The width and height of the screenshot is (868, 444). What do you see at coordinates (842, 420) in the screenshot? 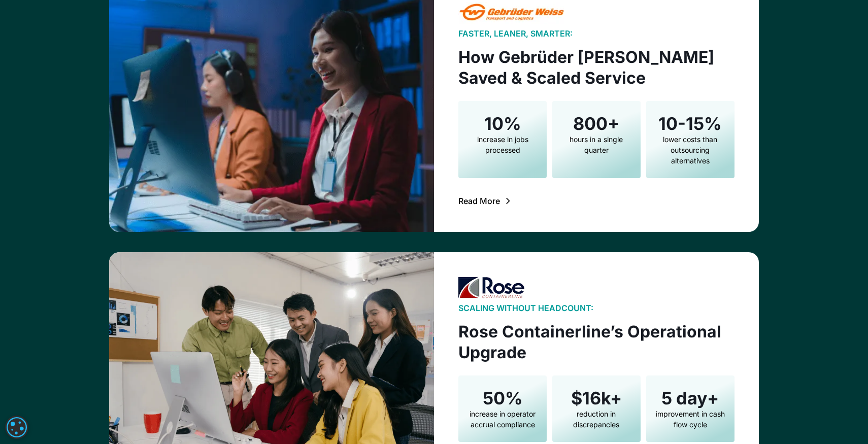
I see `div: Chat Widget` at bounding box center [842, 420].